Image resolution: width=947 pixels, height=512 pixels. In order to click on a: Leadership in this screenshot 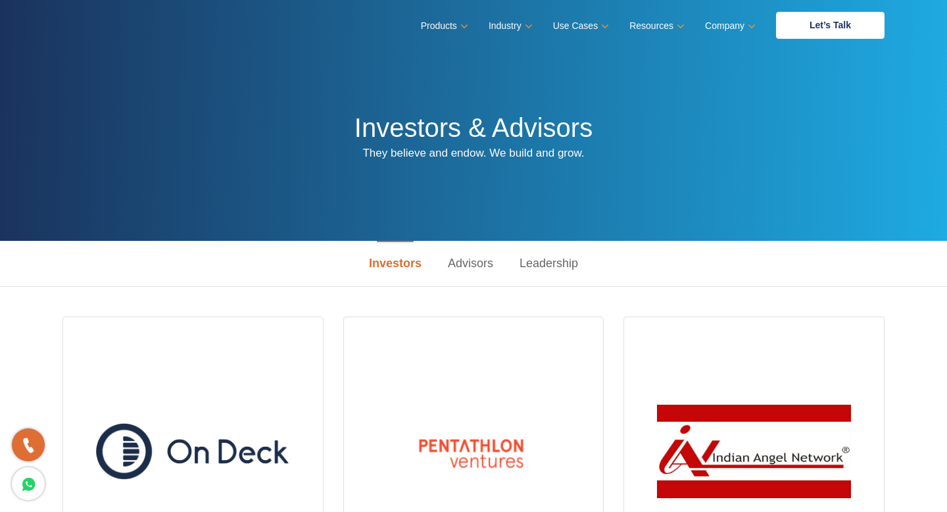, I will do `click(549, 263)`.